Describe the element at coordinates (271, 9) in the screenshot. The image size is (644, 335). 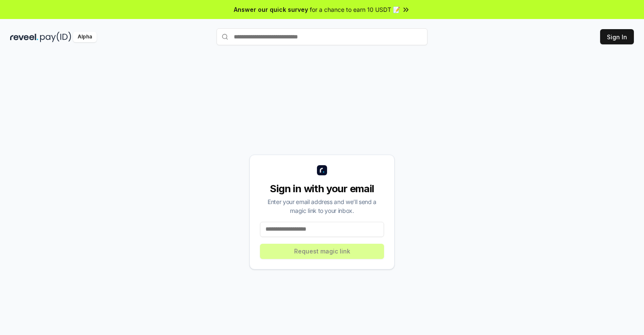
I see `span: Answer our quick survey` at that location.